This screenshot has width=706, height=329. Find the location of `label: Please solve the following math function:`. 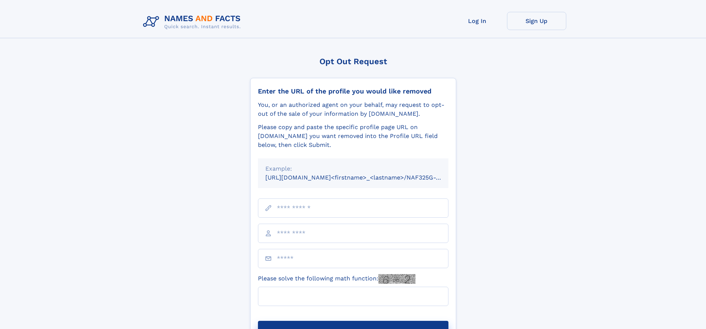

label: Please solve the following math function: is located at coordinates (337, 279).